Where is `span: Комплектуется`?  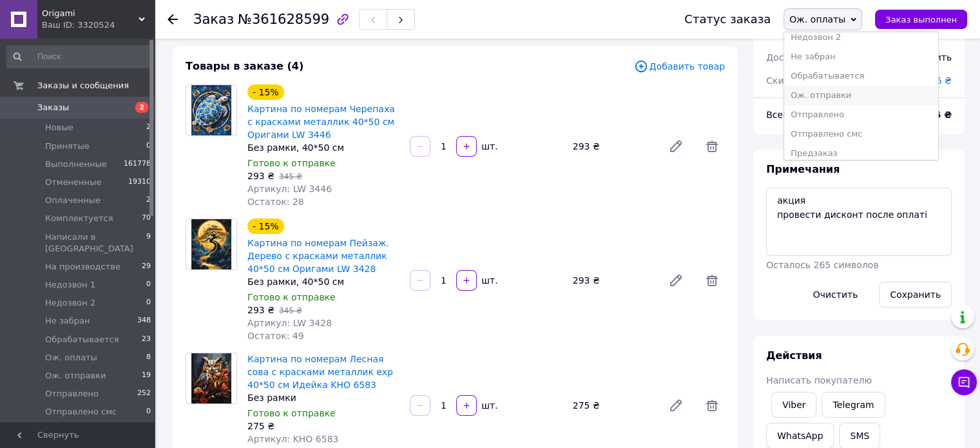
span: Комплектуется is located at coordinates (79, 218).